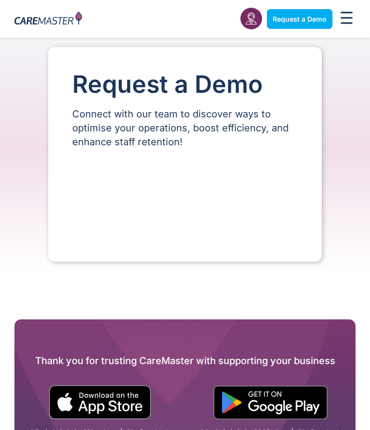 This screenshot has height=430, width=370. Describe the element at coordinates (100, 402) in the screenshot. I see `img: small black download on the apple app store button.` at that location.